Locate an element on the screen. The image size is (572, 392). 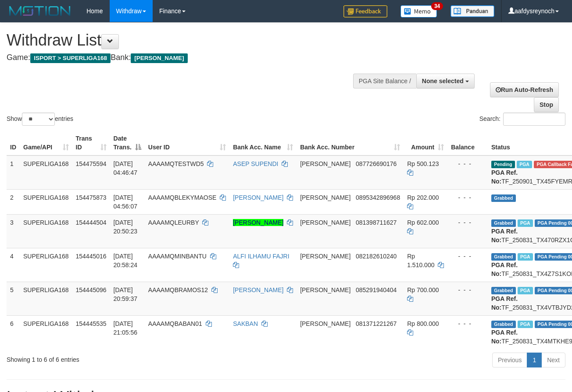
span: AAAAMQMINBANTU is located at coordinates (177, 257).